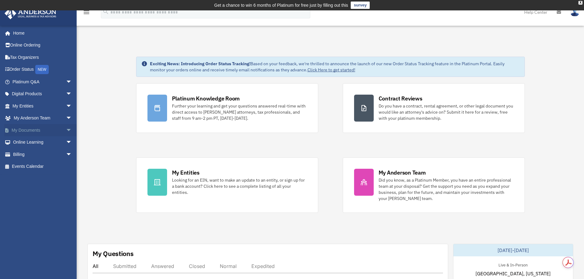 The image size is (584, 279). I want to click on div: My Entities, so click(186, 173).